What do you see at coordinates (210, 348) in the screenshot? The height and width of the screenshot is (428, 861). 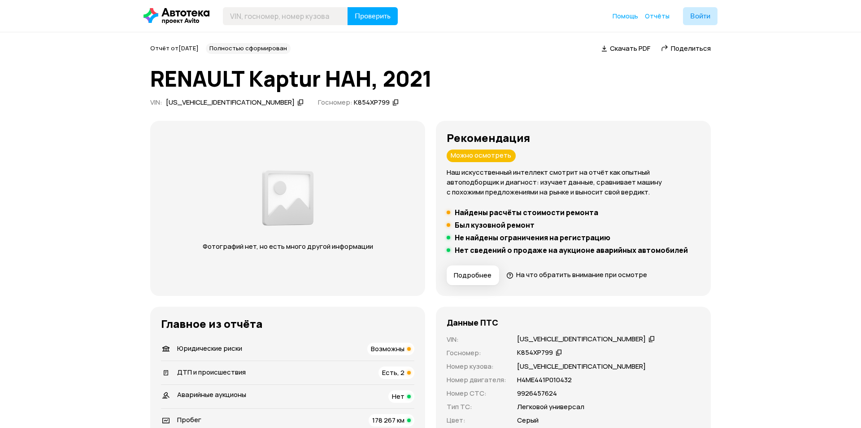 I see `span: Юридические риски` at bounding box center [210, 348].